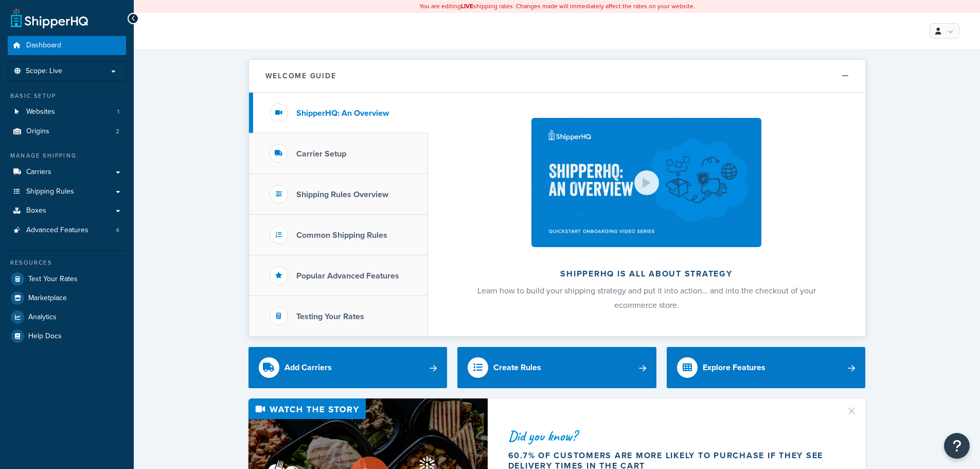  Describe the element at coordinates (67, 131) in the screenshot. I see `li: Origins` at that location.